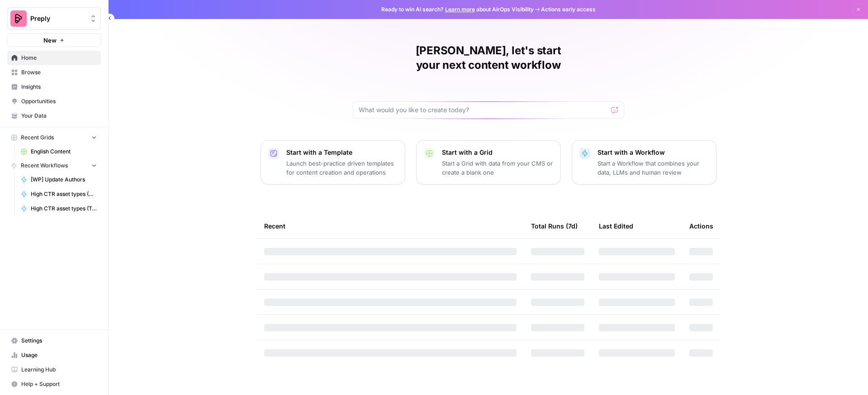  What do you see at coordinates (554, 225) in the screenshot?
I see `div: Total Runs (7d)` at bounding box center [554, 225].